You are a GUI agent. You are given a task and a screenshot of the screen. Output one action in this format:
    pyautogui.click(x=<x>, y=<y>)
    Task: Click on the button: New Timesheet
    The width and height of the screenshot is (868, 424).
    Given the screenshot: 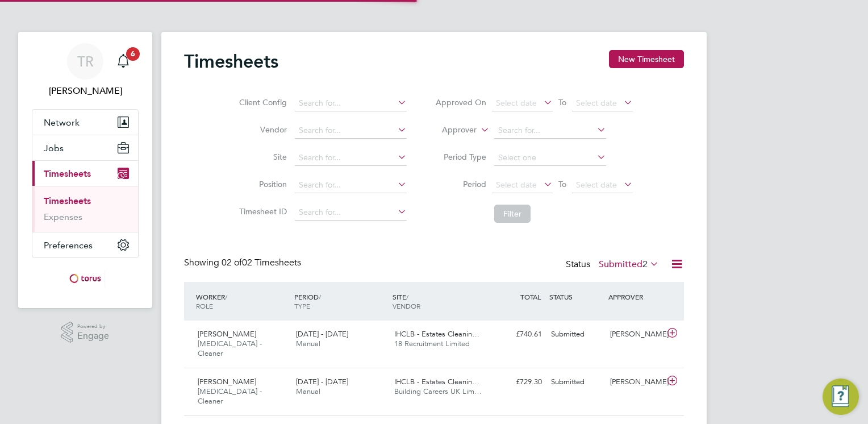 What is the action you would take?
    pyautogui.click(x=647, y=59)
    